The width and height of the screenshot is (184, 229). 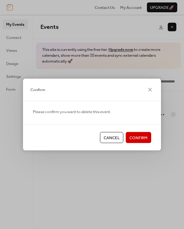 What do you see at coordinates (112, 138) in the screenshot?
I see `span: Cancel` at bounding box center [112, 138].